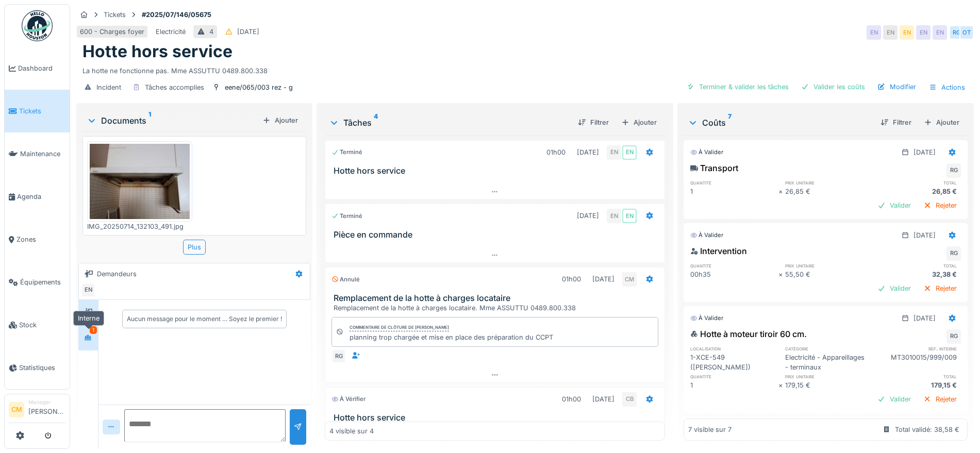 This screenshot has height=453, width=980. What do you see at coordinates (734, 349) in the screenshot?
I see `h6: localisation` at bounding box center [734, 349].